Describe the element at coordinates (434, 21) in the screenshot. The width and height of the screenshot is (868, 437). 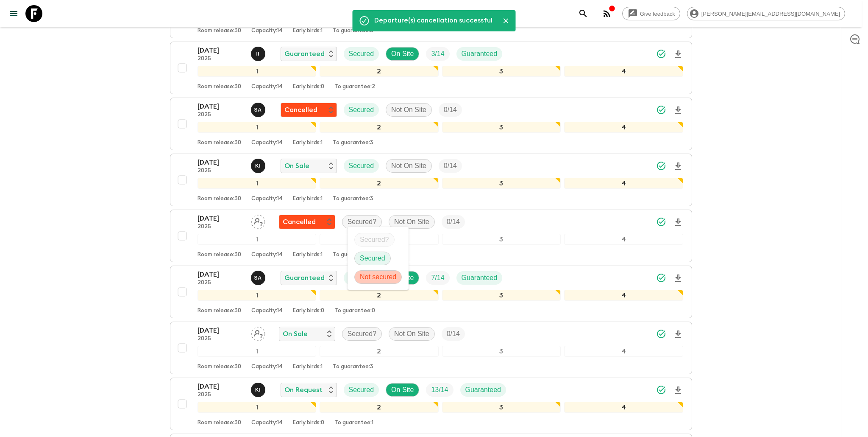
I see `div: Departure(s) cancellation successful` at that location.